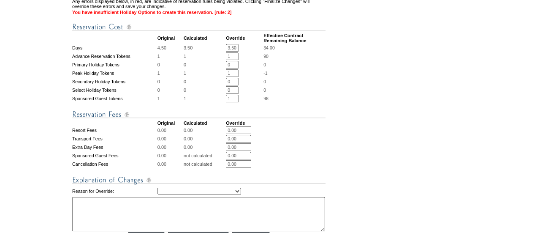 The image size is (534, 233). I want to click on td: Days, so click(114, 48).